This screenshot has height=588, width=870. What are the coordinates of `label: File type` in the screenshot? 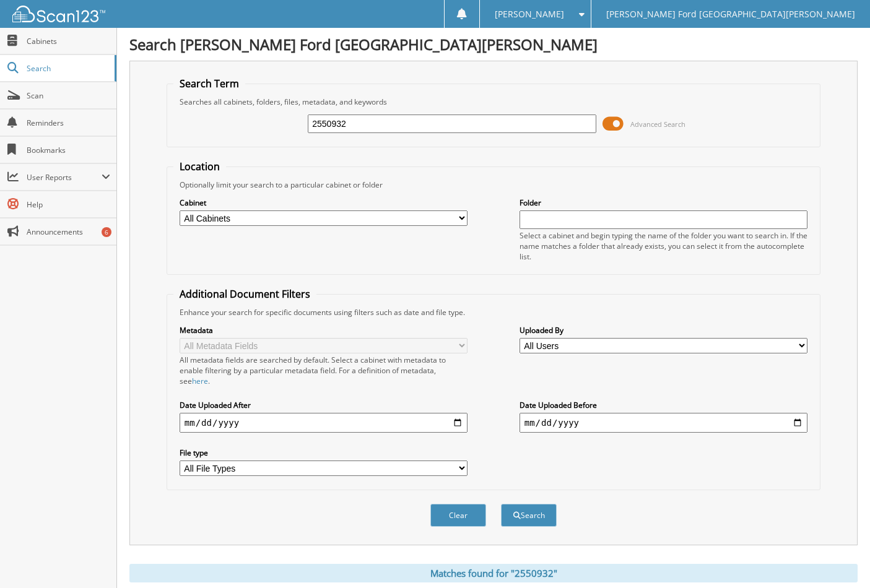 It's located at (323, 453).